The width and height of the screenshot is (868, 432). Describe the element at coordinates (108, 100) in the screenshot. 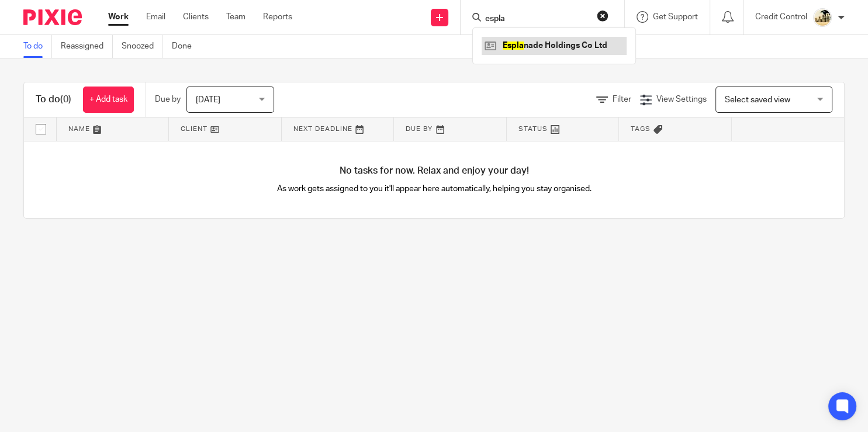

I see `a: + Add task` at that location.